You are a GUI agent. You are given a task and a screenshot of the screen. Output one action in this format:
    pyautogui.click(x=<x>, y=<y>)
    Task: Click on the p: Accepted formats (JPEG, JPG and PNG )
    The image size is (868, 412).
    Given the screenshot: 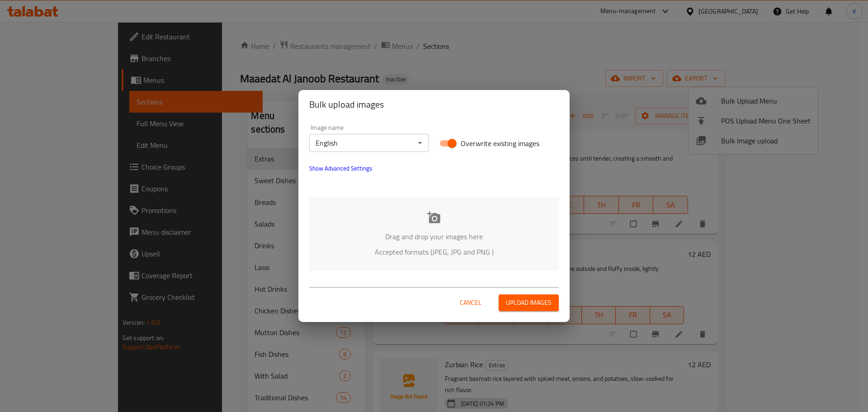 What is the action you would take?
    pyautogui.click(x=434, y=252)
    